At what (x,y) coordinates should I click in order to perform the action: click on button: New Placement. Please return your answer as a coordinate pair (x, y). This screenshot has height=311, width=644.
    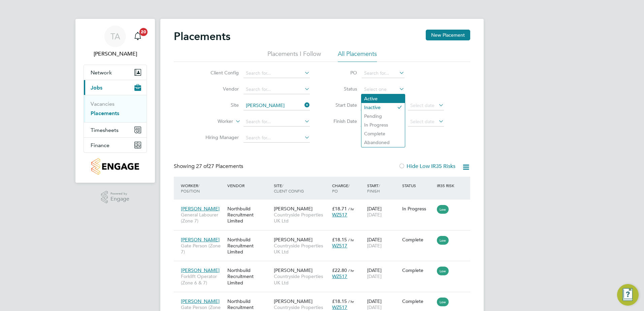
    Looking at the image, I should click on (448, 35).